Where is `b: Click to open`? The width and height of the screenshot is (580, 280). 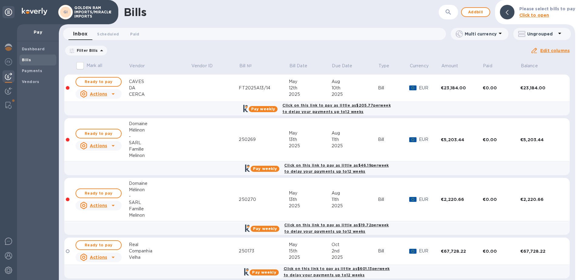
b: Click to open is located at coordinates (534, 15).